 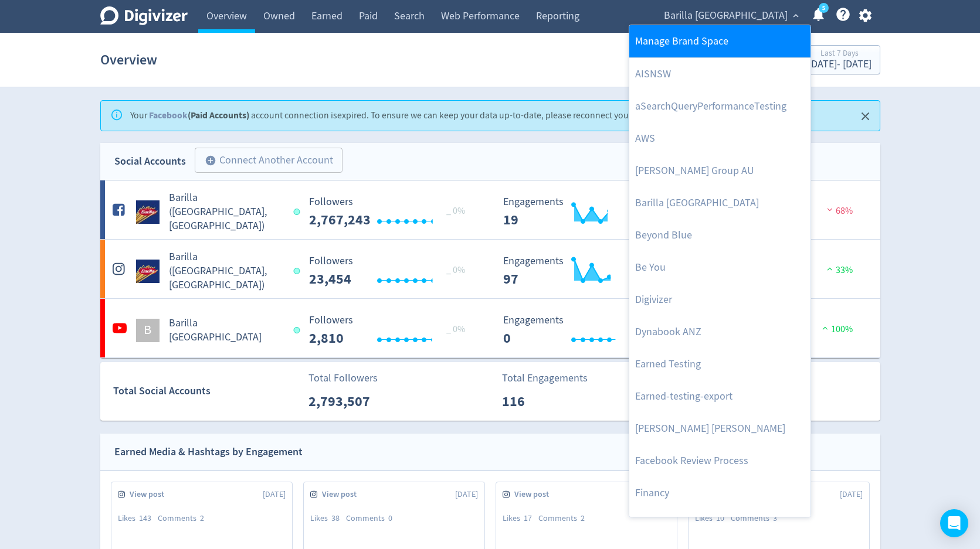 I want to click on a: AISNSW, so click(x=719, y=74).